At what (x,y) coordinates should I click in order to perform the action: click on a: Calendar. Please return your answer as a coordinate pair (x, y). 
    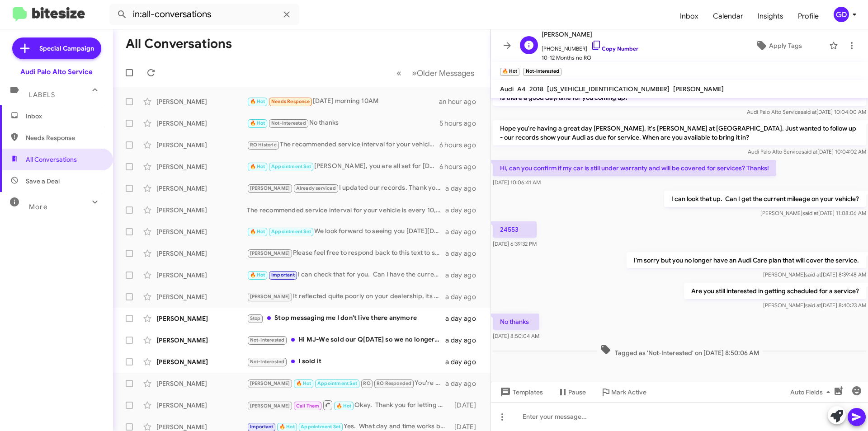
    Looking at the image, I should click on (727, 16).